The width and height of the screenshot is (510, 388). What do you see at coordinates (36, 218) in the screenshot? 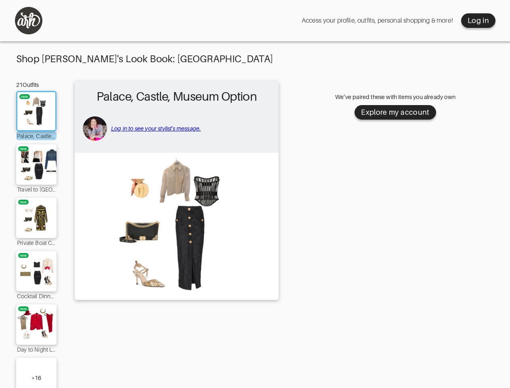
I see `img: Outfit Private Boat Cruise` at bounding box center [36, 218].